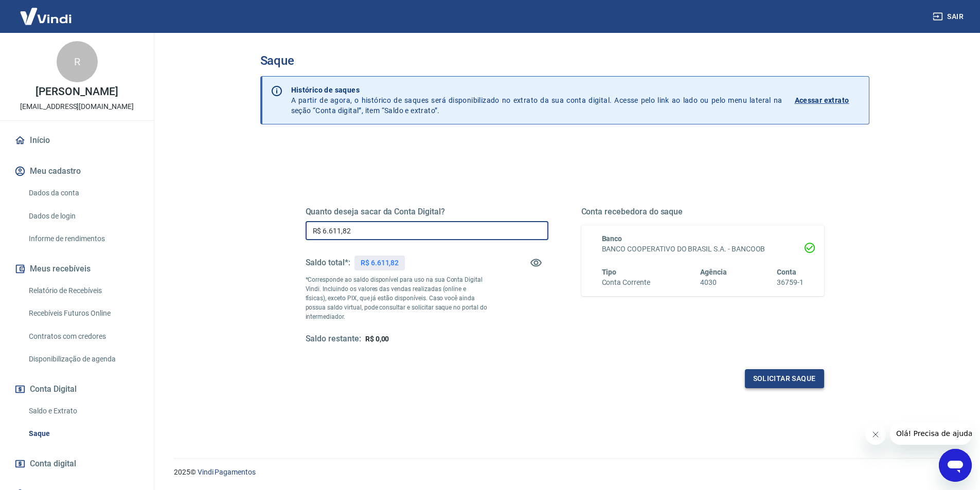 The image size is (980, 490). What do you see at coordinates (77, 463) in the screenshot?
I see `a: Conta digital` at bounding box center [77, 463].